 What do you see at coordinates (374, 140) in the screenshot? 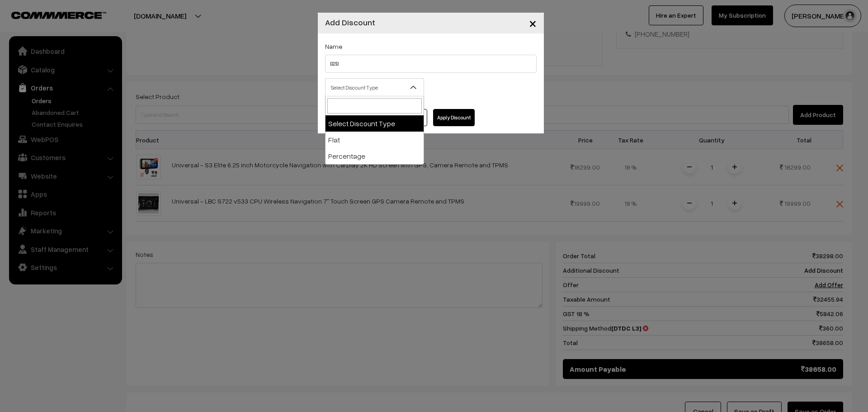
I see `li: Flat` at bounding box center [374, 140].